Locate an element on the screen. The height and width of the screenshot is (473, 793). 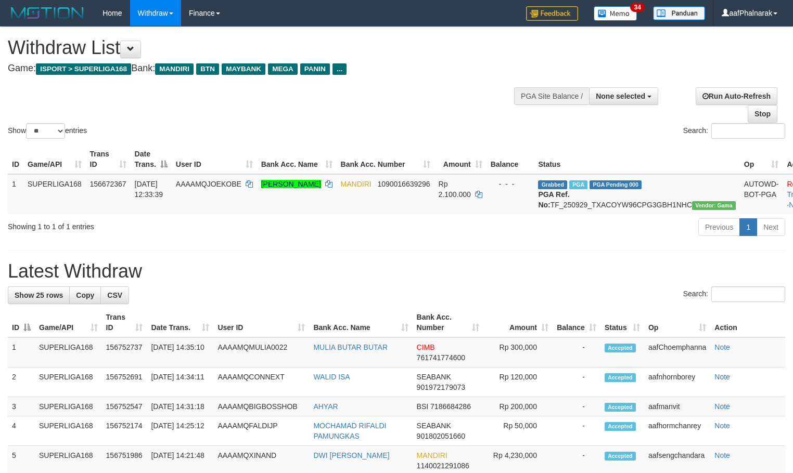
th: Status is located at coordinates (636, 159).